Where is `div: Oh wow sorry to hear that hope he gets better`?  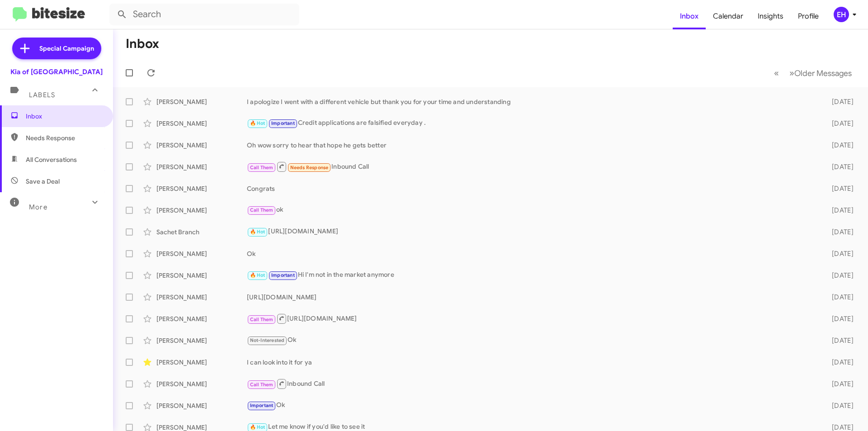
div: Oh wow sorry to hear that hope he gets better is located at coordinates (532, 145).